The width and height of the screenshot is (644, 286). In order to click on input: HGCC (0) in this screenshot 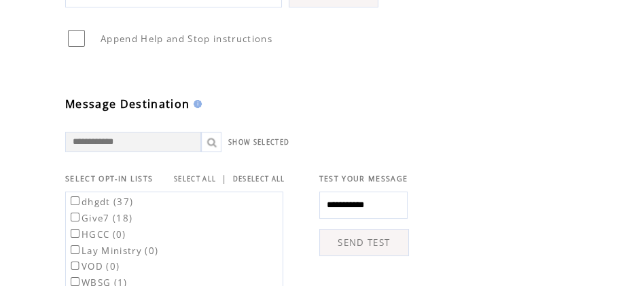, I will do `click(75, 233)`.